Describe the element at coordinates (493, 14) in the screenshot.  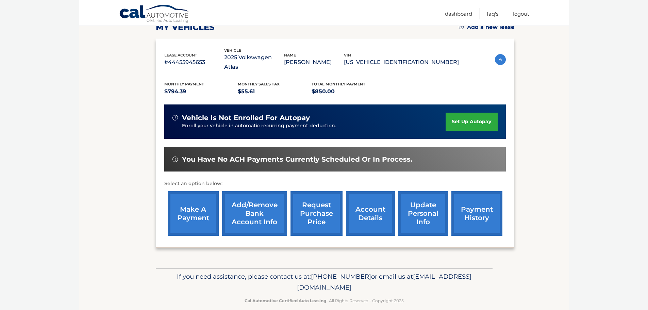
I see `a: FAQ's` at that location.